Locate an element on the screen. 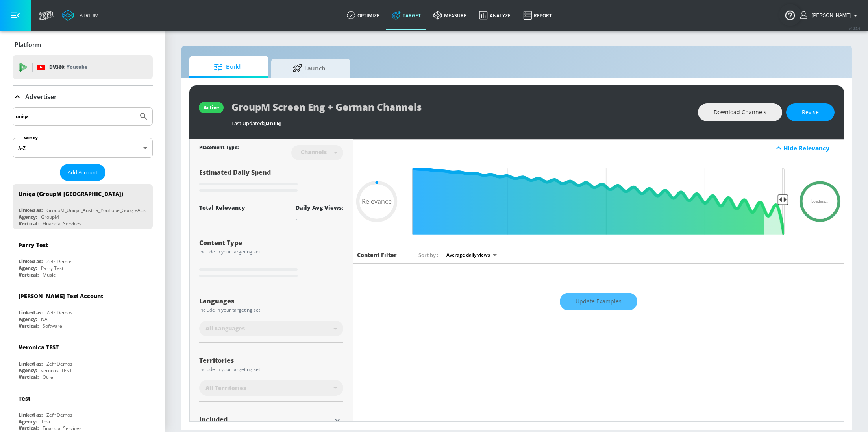  h6: Content Filter is located at coordinates (377, 254).